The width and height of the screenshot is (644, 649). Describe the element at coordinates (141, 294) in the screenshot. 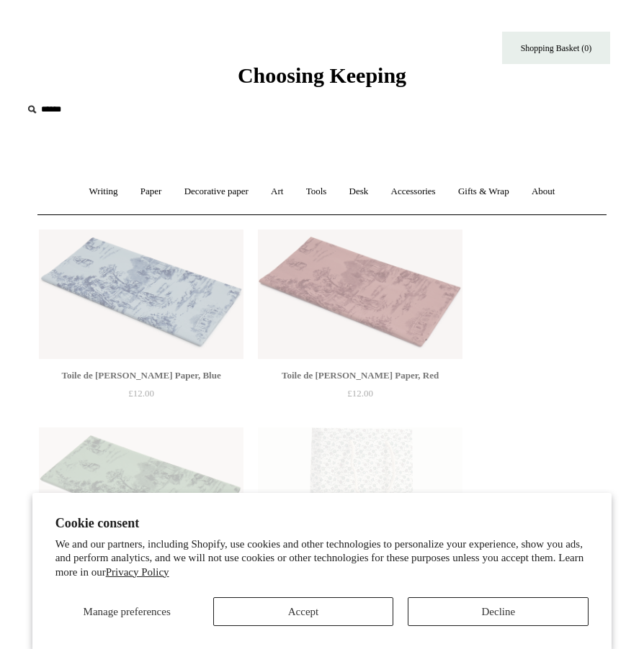

I see `img: Toile de Jouy Tissue Paper, Blue` at that location.